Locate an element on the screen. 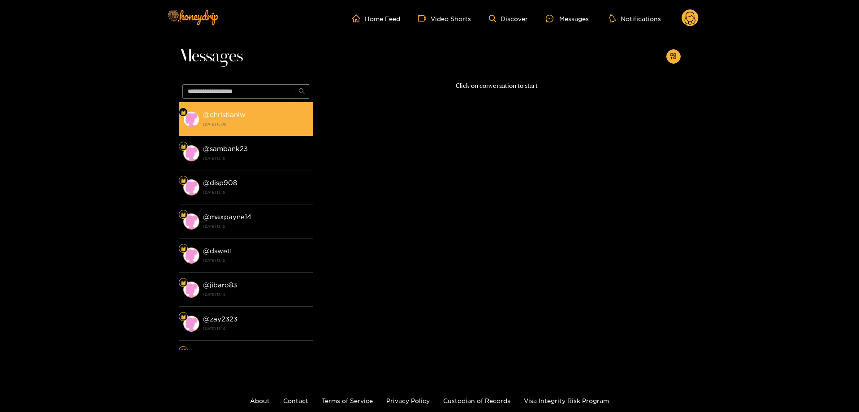 This screenshot has width=859, height=412. a: Contact is located at coordinates (296, 400).